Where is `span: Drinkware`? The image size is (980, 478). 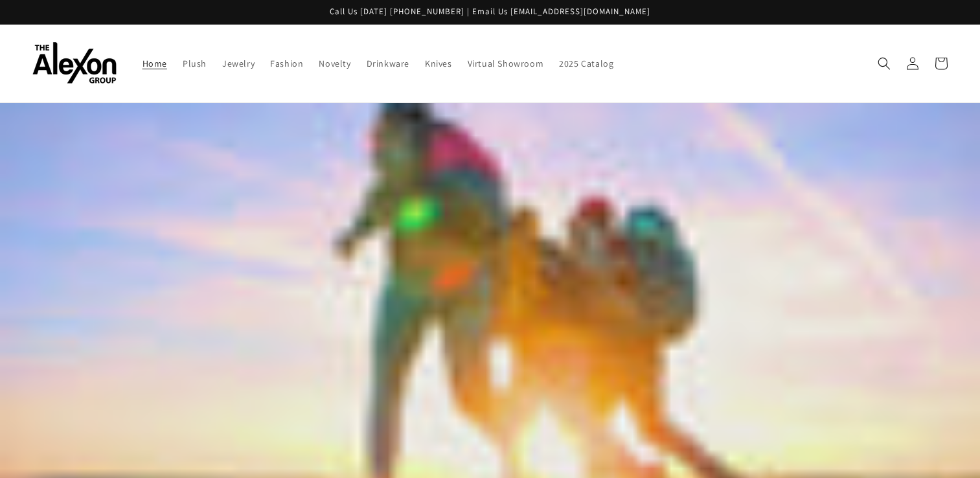
span: Drinkware is located at coordinates (388, 63).